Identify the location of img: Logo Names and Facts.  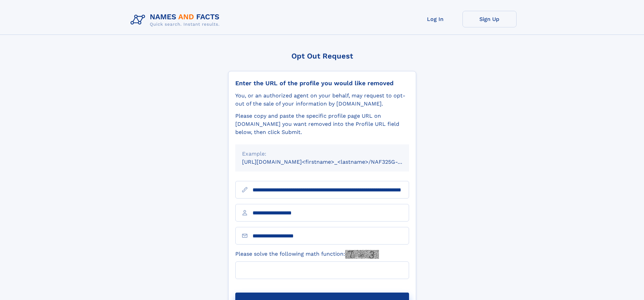
(176, 20).